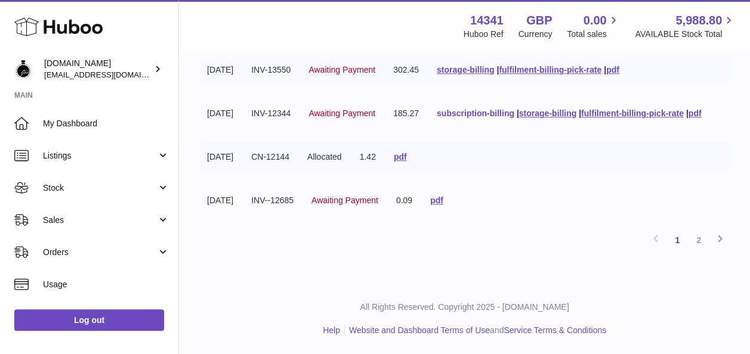 The width and height of the screenshot is (750, 354). Describe the element at coordinates (419, 330) in the screenshot. I see `a: Website and Dashboard Terms of Use` at that location.